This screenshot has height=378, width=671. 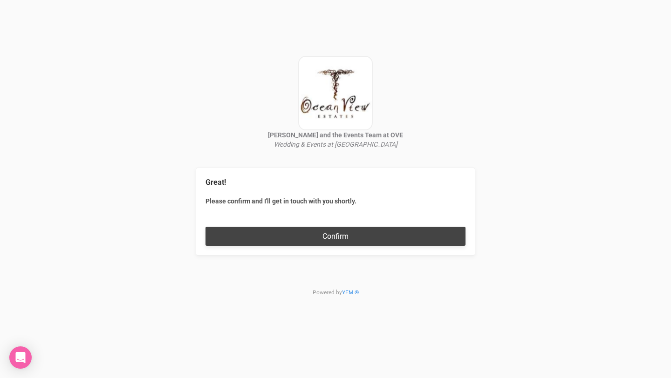 What do you see at coordinates (20, 358) in the screenshot?
I see `div: Open Intercom Messenger` at bounding box center [20, 358].